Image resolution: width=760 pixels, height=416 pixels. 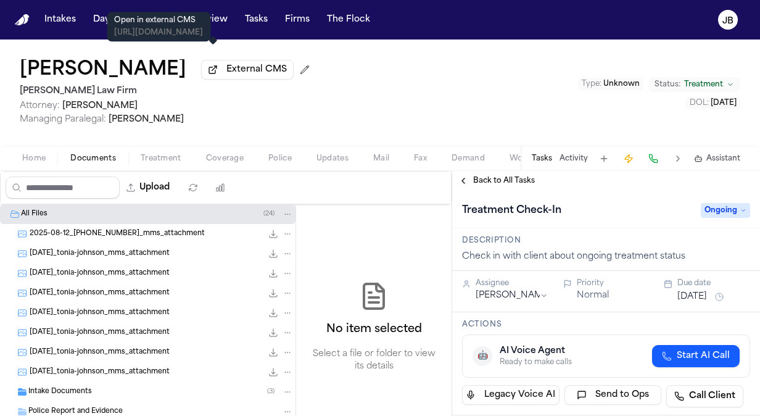 What do you see at coordinates (60, 392) in the screenshot?
I see `span: Intake Documents` at bounding box center [60, 392].